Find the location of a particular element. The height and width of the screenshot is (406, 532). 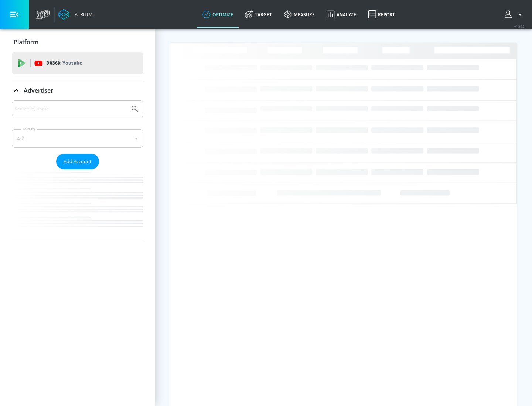

a: optimize is located at coordinates (218, 14).